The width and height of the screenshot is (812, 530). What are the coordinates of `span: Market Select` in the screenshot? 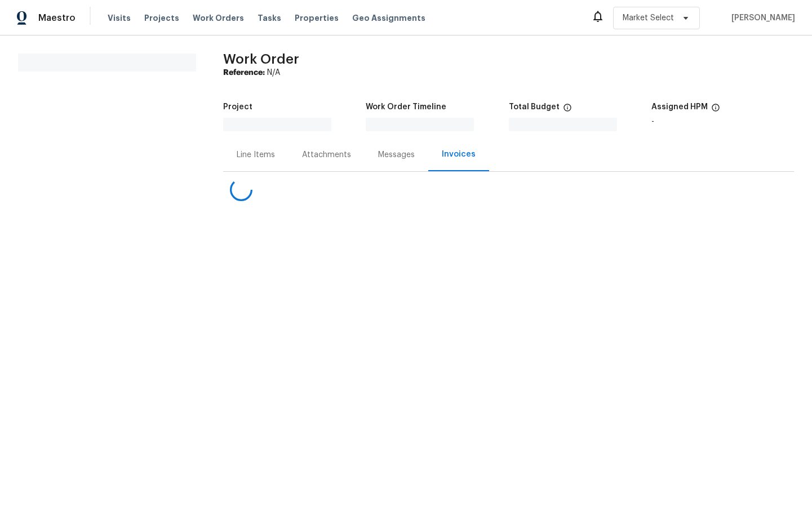 It's located at (648, 18).